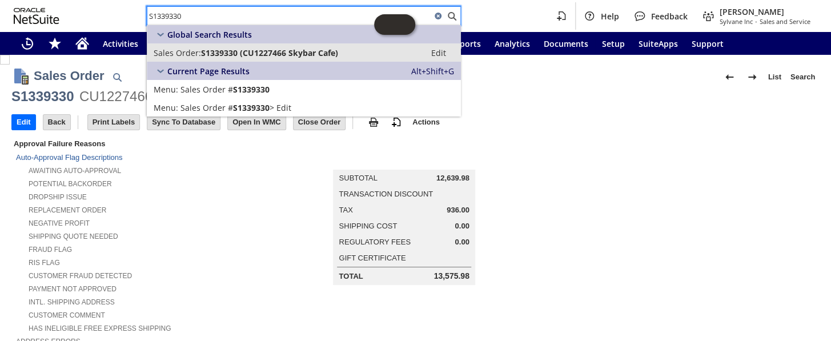 The width and height of the screenshot is (831, 341). I want to click on span: Analytics, so click(512, 43).